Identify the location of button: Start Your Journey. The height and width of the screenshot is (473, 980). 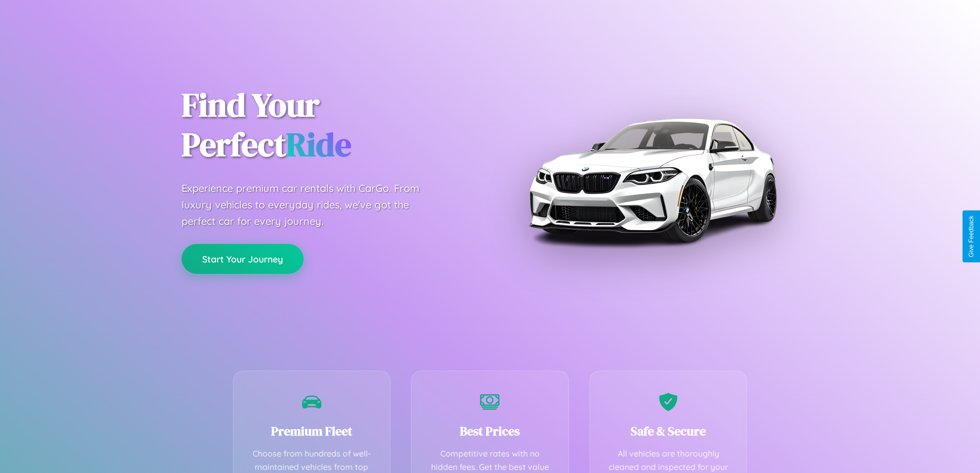
(243, 259).